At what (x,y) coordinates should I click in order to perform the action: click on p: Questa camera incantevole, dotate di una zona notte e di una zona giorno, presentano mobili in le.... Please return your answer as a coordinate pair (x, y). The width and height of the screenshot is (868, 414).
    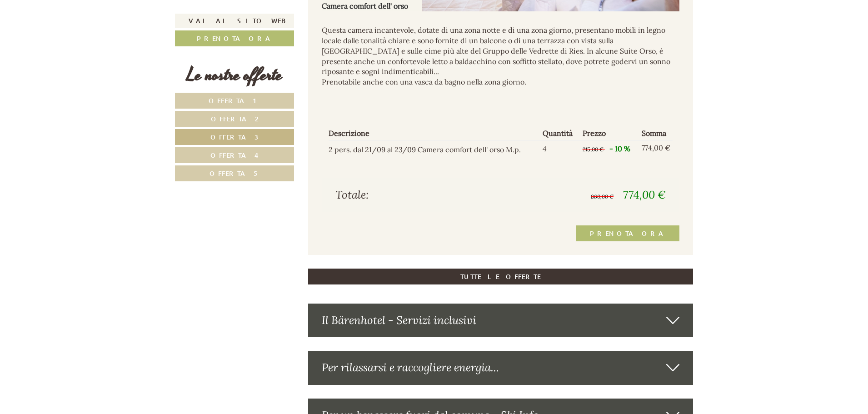
    Looking at the image, I should click on (501, 56).